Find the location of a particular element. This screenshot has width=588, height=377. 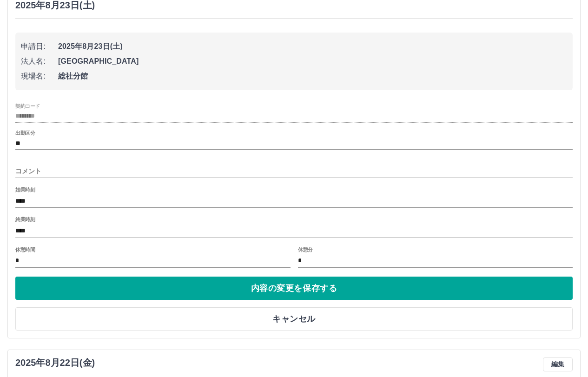

label: 終業時刻 is located at coordinates (25, 219).